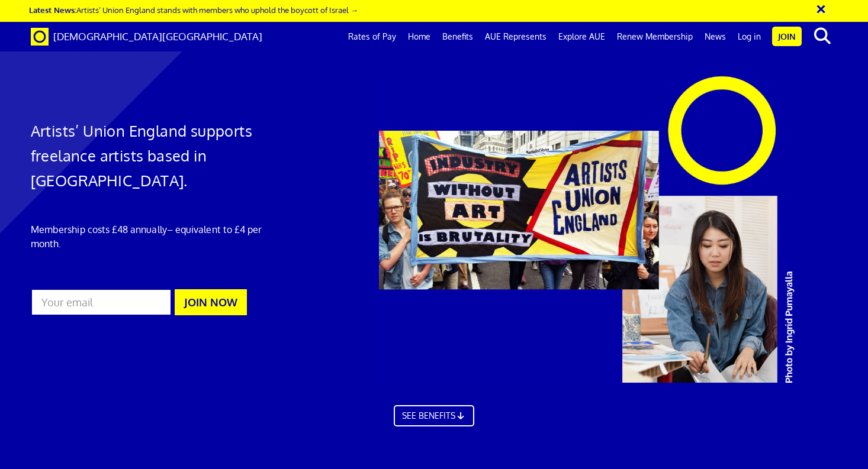 This screenshot has width=868, height=469. What do you see at coordinates (211, 303) in the screenshot?
I see `button: JOIN NOW` at bounding box center [211, 303].